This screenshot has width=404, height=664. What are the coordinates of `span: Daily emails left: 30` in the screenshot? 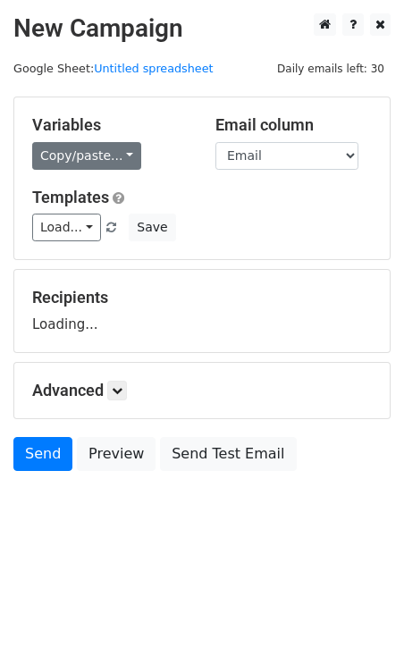 It's located at (331, 69).